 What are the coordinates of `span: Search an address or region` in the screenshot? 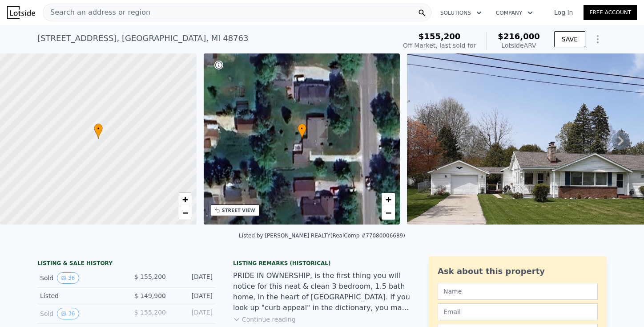 It's located at (96, 13).